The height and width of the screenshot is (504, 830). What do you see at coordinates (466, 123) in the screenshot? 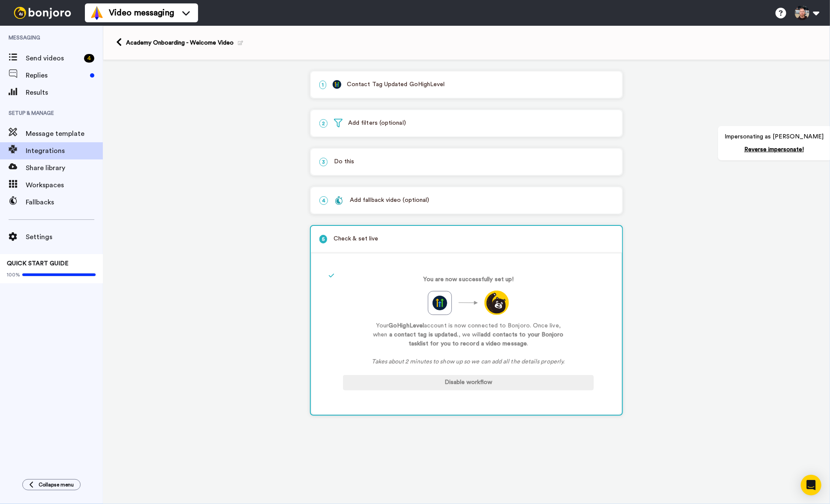
I see `p: Add filters (optional)` at bounding box center [466, 123].